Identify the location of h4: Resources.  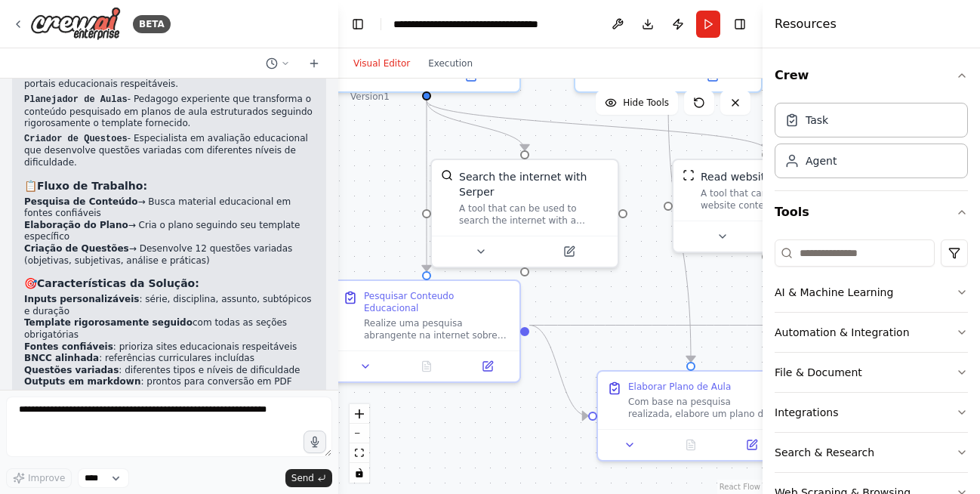
(806, 24).